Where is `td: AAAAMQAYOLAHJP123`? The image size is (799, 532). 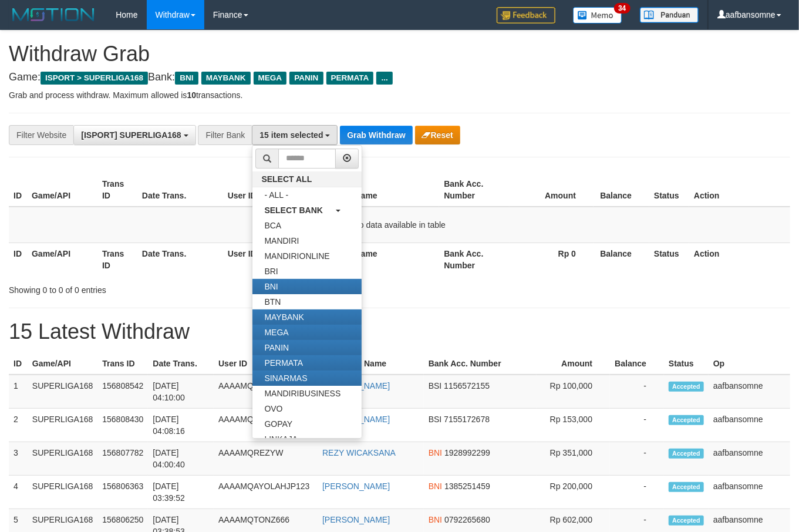
td: AAAAMQAYOLAHJP123 is located at coordinates (265, 492).